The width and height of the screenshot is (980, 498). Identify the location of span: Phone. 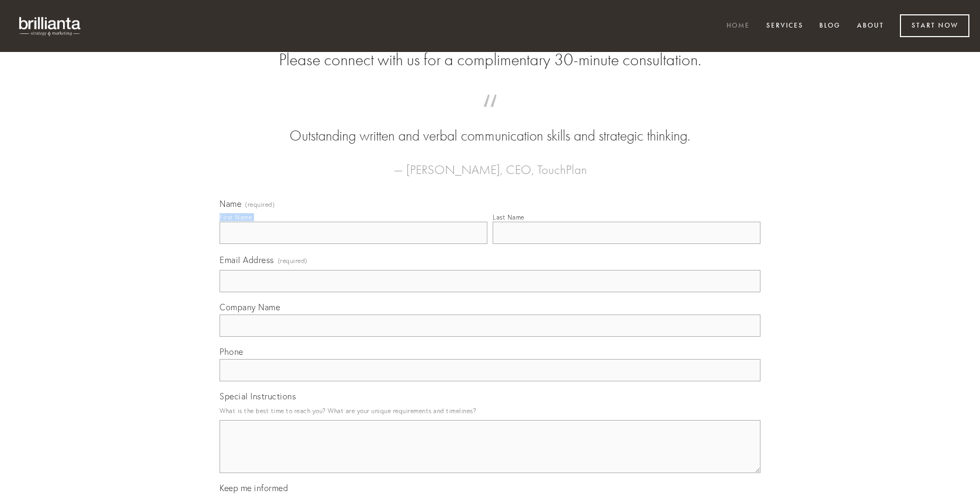
(231, 351).